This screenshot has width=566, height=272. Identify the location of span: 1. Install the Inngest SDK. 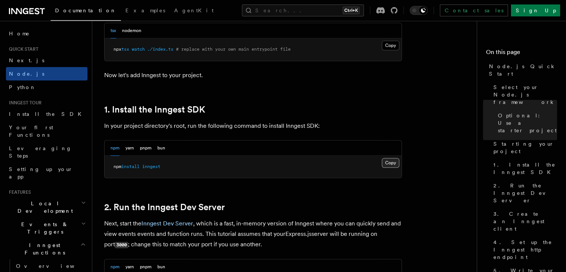
(525, 168).